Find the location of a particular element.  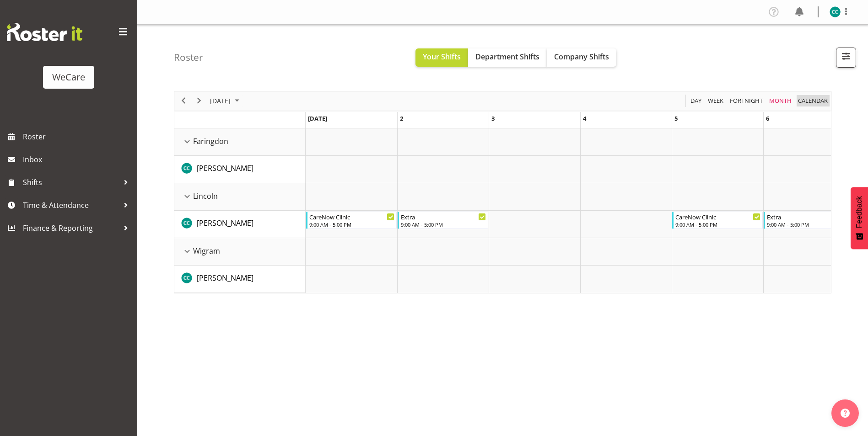

img: Rosterit website logo is located at coordinates (44, 32).